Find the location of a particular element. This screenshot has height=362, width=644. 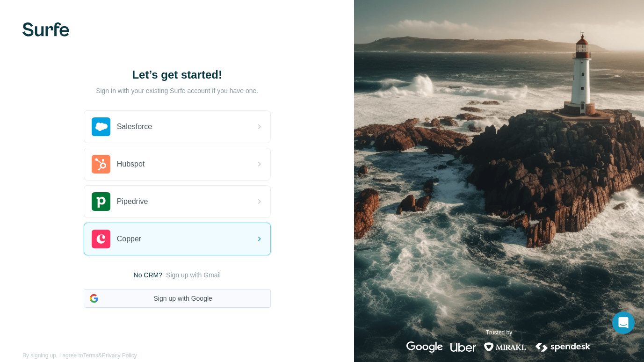

span: By signing up, I agree to & is located at coordinates (80, 355).